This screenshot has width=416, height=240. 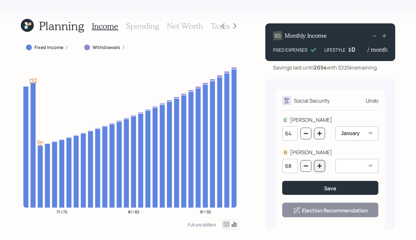 I want to click on div: Savings last until with $325k remaining, so click(x=324, y=67).